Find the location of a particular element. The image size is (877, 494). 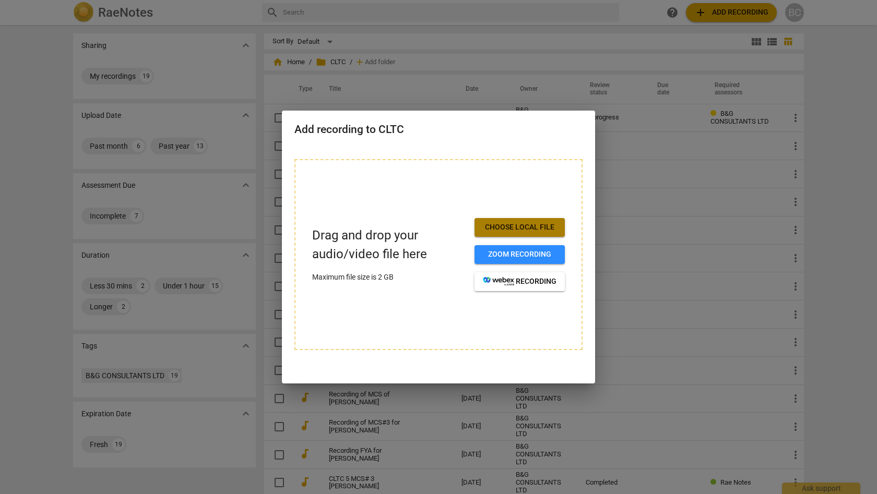

span: Zoom recording is located at coordinates (519, 255).